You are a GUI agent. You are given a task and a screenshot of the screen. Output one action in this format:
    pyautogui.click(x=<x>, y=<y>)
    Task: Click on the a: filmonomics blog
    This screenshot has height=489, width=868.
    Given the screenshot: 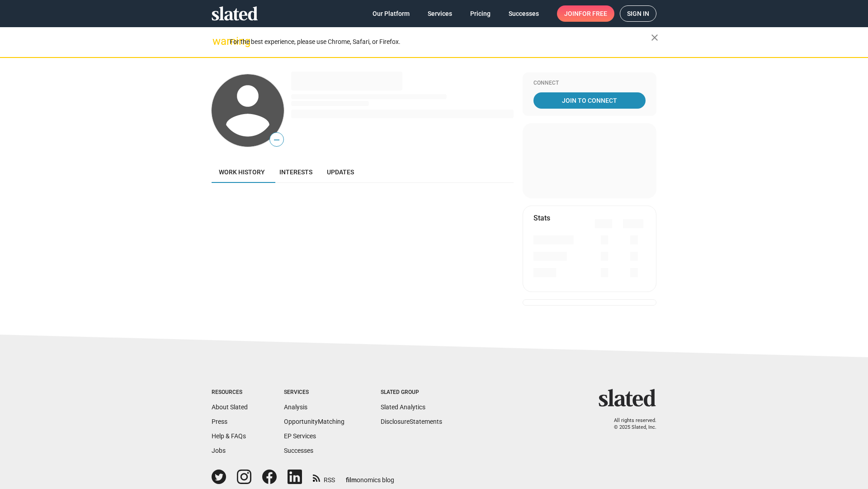 What is the action you would take?
    pyautogui.click(x=370, y=476)
    